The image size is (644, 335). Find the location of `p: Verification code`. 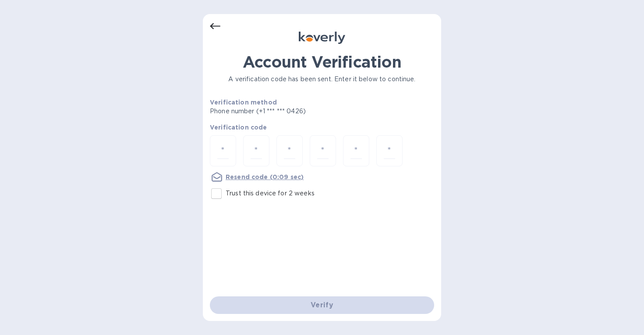

p: Verification code is located at coordinates (322, 127).